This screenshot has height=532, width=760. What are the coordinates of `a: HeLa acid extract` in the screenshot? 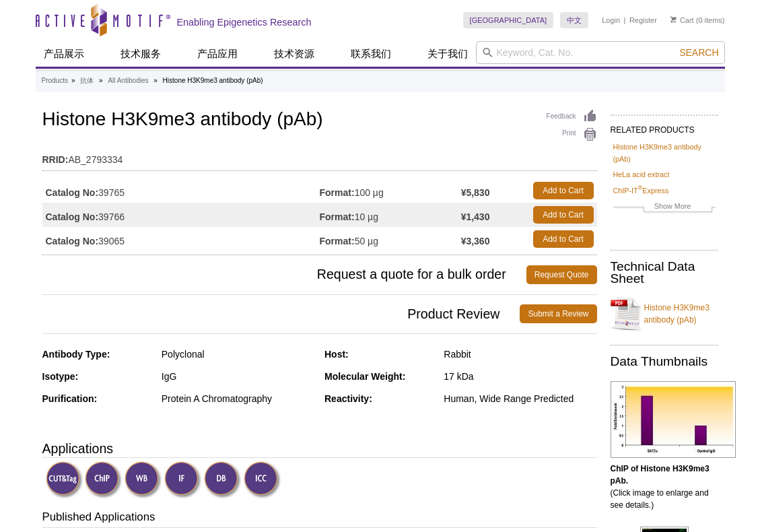 It's located at (642, 174).